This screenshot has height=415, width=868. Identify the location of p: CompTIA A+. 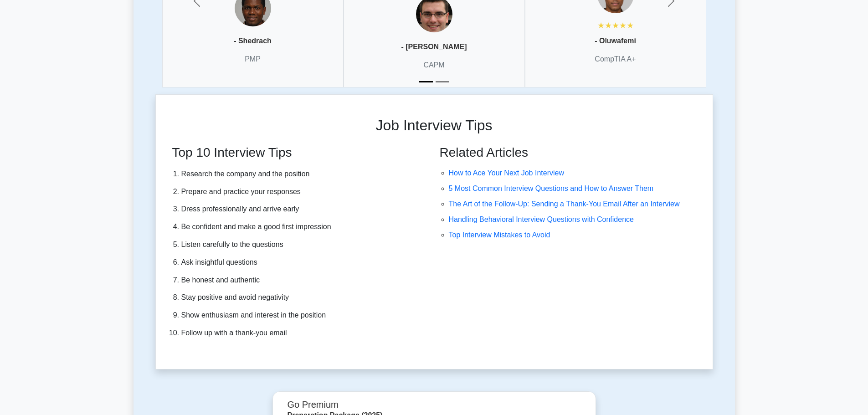
(615, 59).